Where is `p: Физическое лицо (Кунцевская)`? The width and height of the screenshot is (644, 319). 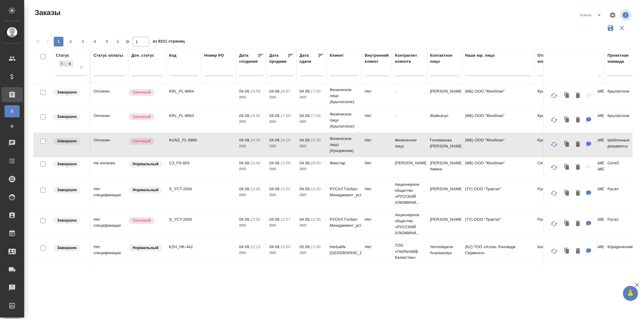
p: Физическое лицо (Кунцевская) is located at coordinates (344, 145).